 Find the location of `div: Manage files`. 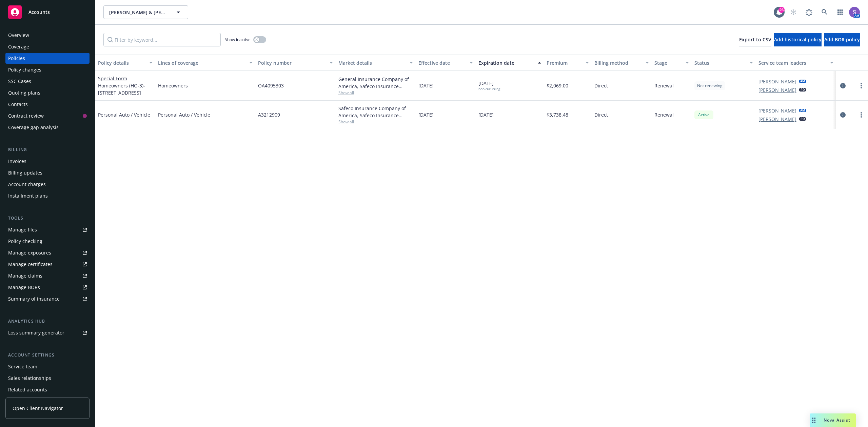

div: Manage files is located at coordinates (22, 230).